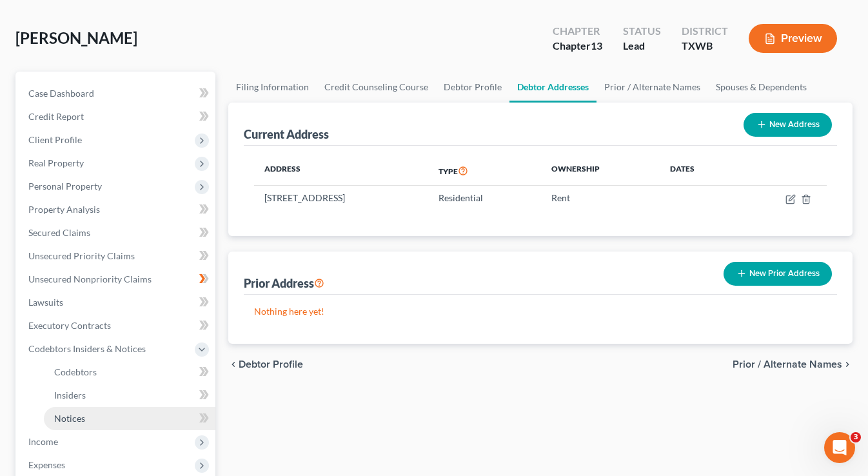  I want to click on span: Case Dashboard, so click(62, 93).